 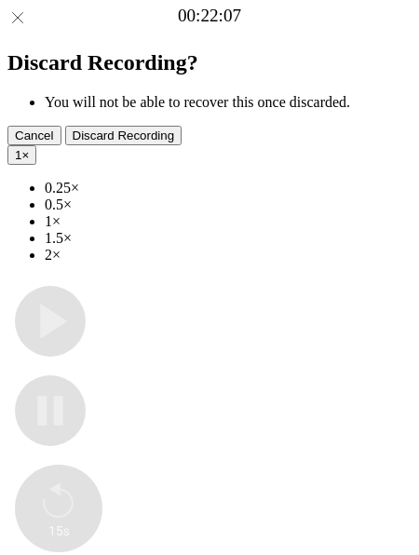 What do you see at coordinates (228, 205) in the screenshot?
I see `li: 0.5×` at bounding box center [228, 205].